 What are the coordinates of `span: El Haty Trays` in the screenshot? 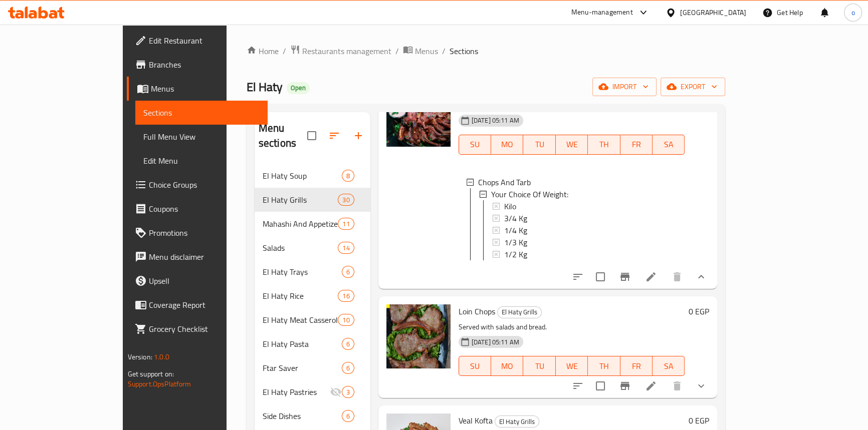 It's located at (302, 272).